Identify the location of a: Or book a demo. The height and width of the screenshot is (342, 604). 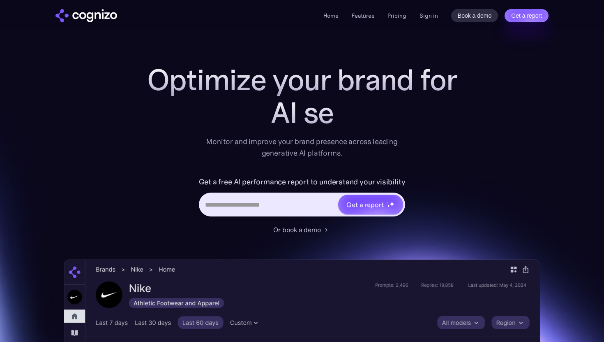
(302, 229).